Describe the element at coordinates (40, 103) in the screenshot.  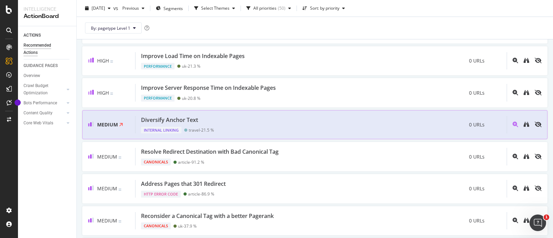
I see `div: Bots Performance` at that location.